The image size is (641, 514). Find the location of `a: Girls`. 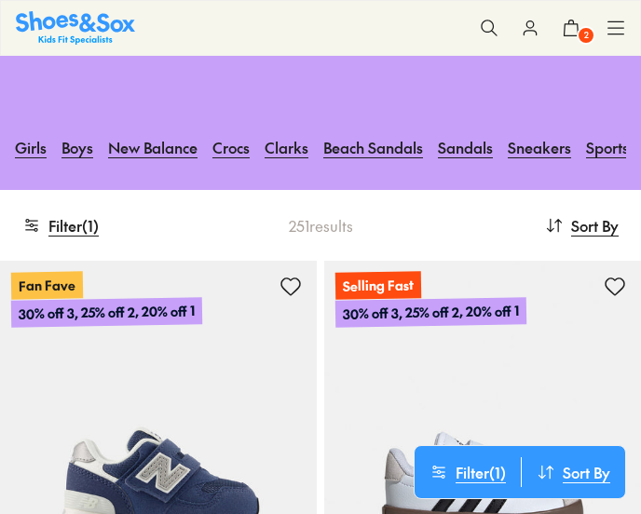

a: Girls is located at coordinates (31, 147).